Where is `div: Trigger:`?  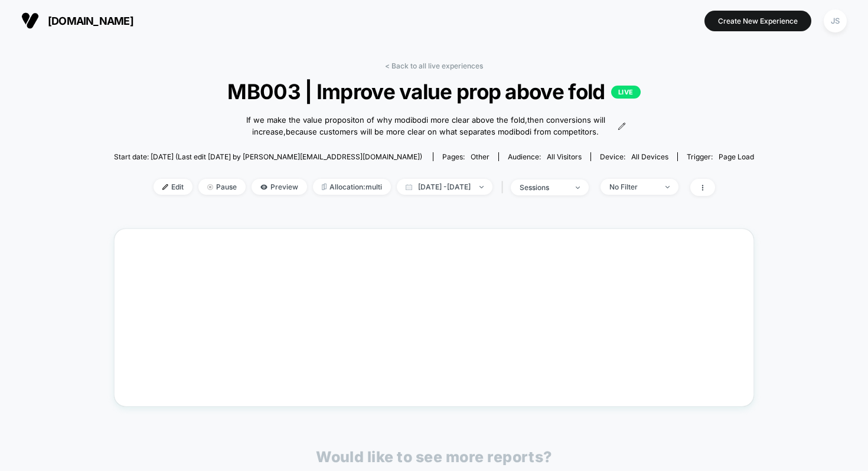 div: Trigger: is located at coordinates (720, 157).